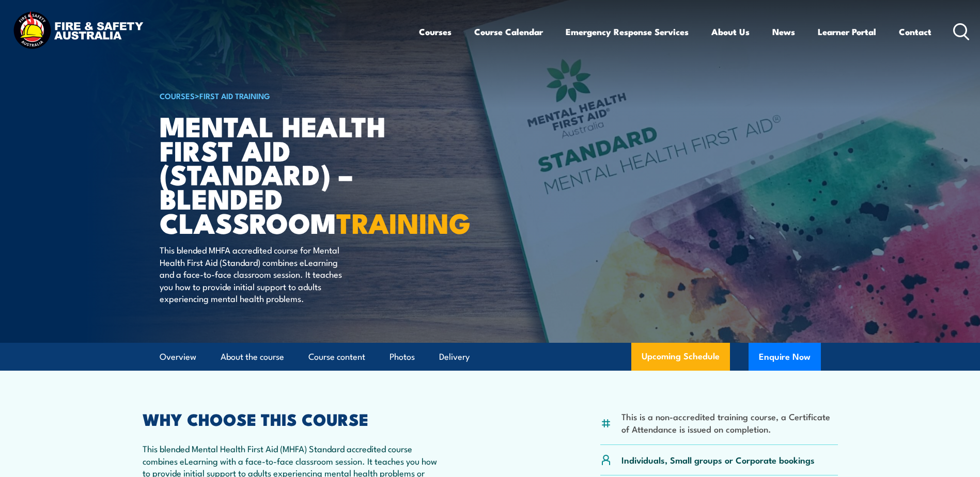 The height and width of the screenshot is (477, 980). What do you see at coordinates (454, 356) in the screenshot?
I see `a: Delivery` at bounding box center [454, 356].